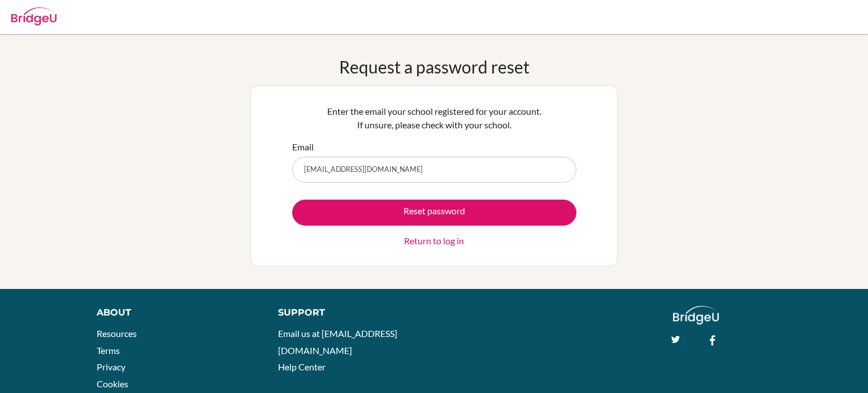  What do you see at coordinates (303, 147) in the screenshot?
I see `label: Email` at bounding box center [303, 147].